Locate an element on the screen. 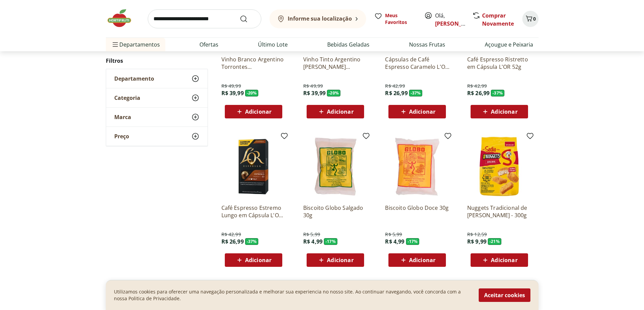 The image size is (644, 310). p: Biscoito Globo Salgado 30g is located at coordinates (335, 212).